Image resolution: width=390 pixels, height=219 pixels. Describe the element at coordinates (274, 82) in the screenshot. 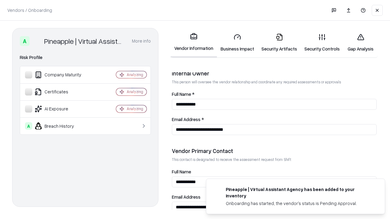

I see `p: This person will oversee the vendor relationship and coordinate any required assessments or appro...` at that location.